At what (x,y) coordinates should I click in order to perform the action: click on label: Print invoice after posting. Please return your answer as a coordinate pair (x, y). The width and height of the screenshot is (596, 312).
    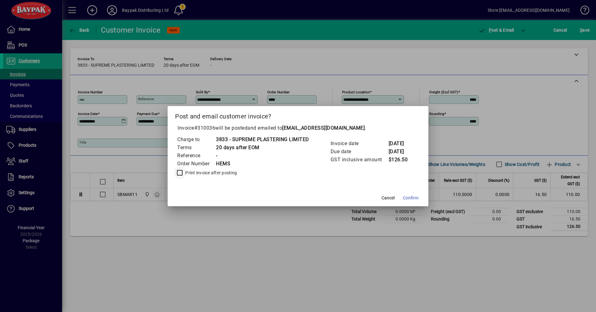
    Looking at the image, I should click on (210, 173).